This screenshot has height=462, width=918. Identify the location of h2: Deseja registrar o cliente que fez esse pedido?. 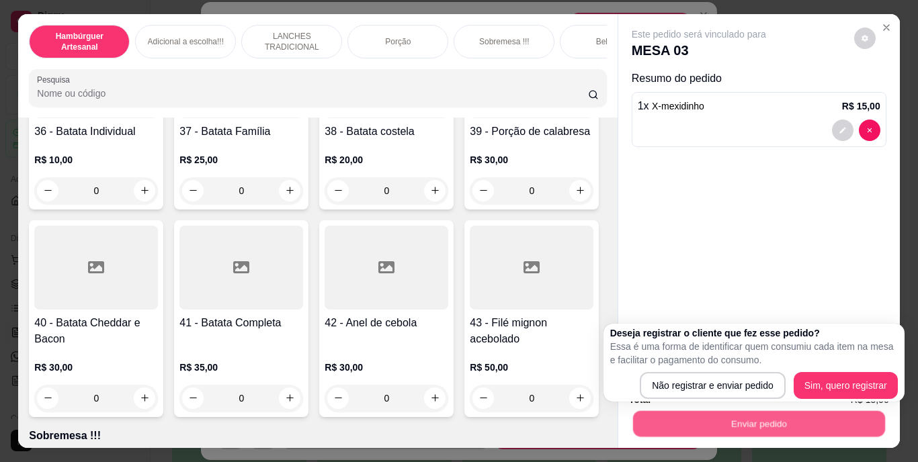
(754, 333).